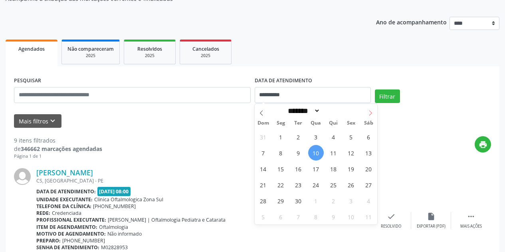  I want to click on span: Outubro 5, 2025, so click(263, 216).